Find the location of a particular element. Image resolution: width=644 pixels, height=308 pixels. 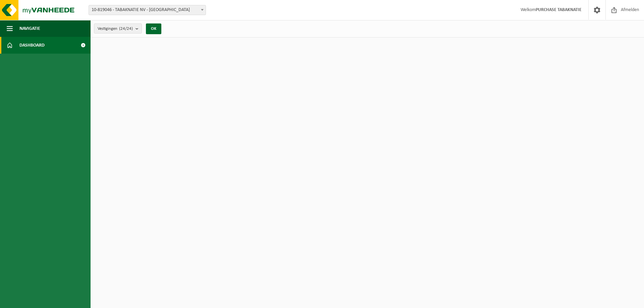

span: Vestigingen is located at coordinates (115, 29).